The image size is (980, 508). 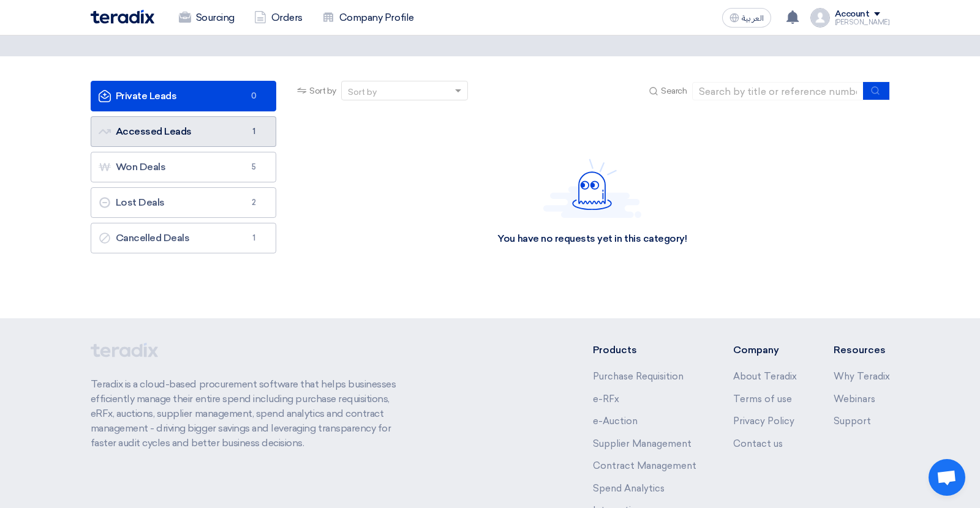 I want to click on span: Sort by, so click(x=323, y=91).